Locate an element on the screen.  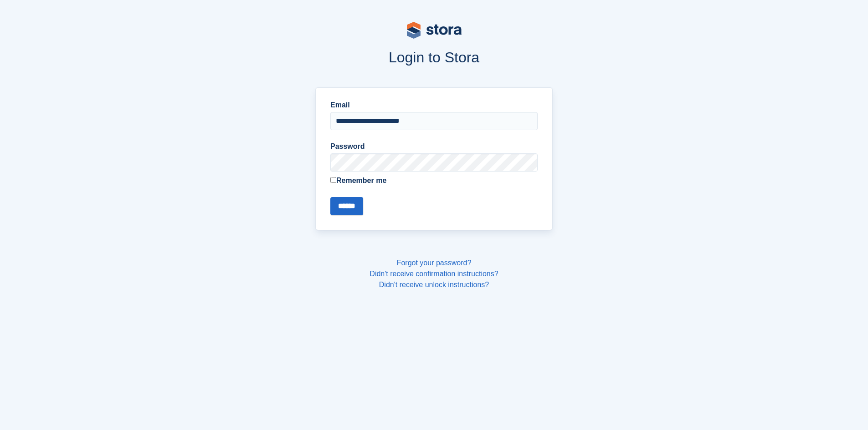
label: Password is located at coordinates (434, 146).